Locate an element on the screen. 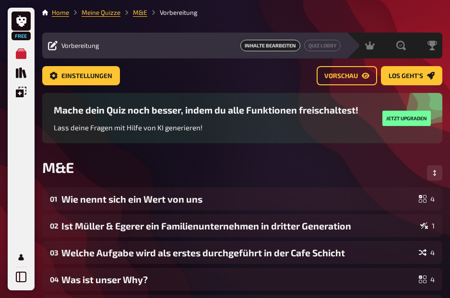 The height and width of the screenshot is (298, 450). div: Welche Aufgabe wird als erstes durchgeführt in der Cafe Schicht is located at coordinates (238, 253).